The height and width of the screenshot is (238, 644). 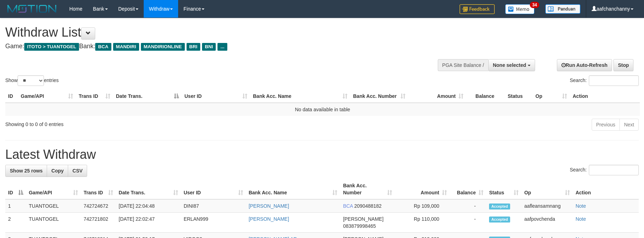 What do you see at coordinates (57, 171) in the screenshot?
I see `a: Copy` at bounding box center [57, 171].